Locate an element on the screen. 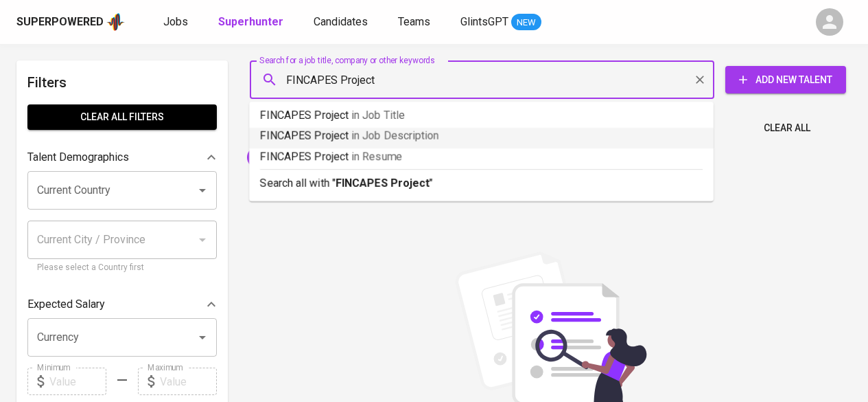 This screenshot has width=868, height=402. a: Superhunter is located at coordinates (252, 22).